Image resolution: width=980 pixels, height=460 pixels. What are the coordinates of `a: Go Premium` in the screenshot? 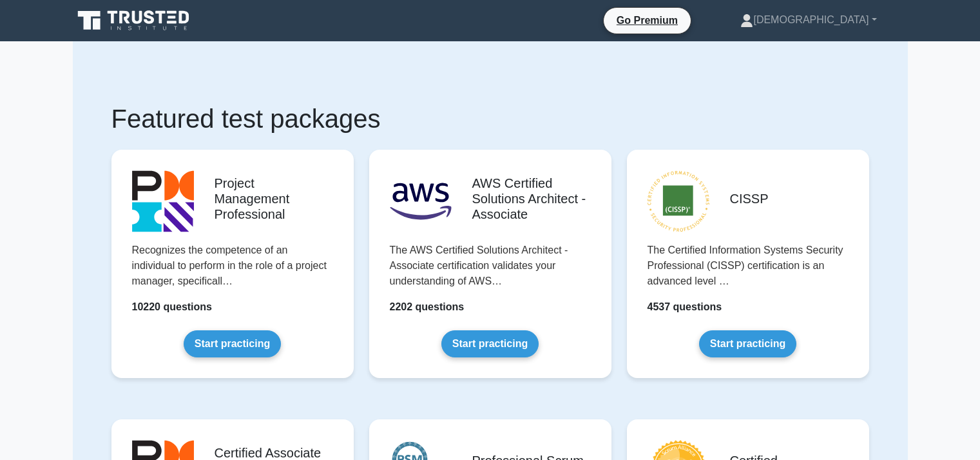 It's located at (647, 20).